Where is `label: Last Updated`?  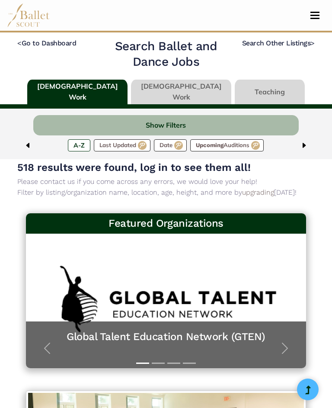 label: Last Updated is located at coordinates (122, 145).